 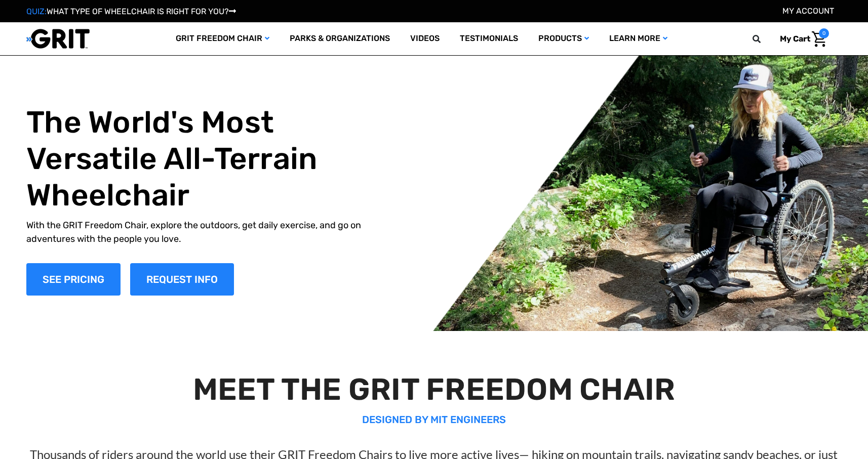 I want to click on img: GRIT All-Terrain Wheelchair and Mobility Equipment, so click(x=58, y=39).